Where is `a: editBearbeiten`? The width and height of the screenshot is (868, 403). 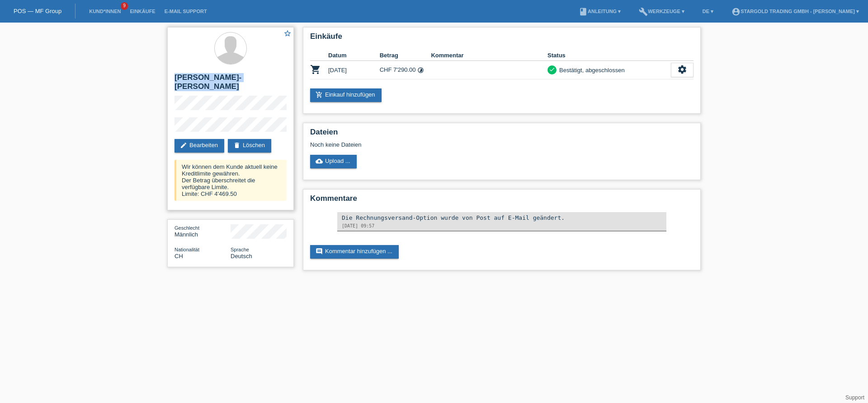
a: editBearbeiten is located at coordinates (199, 146).